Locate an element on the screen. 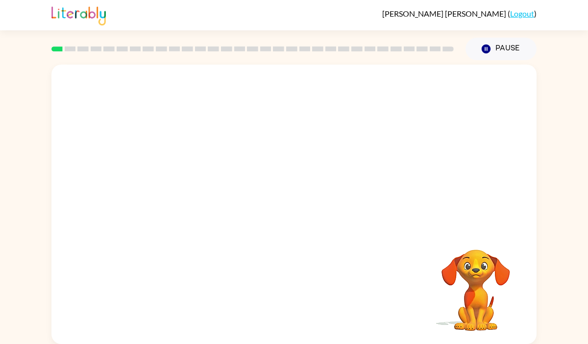  img: Literably is located at coordinates (78, 15).